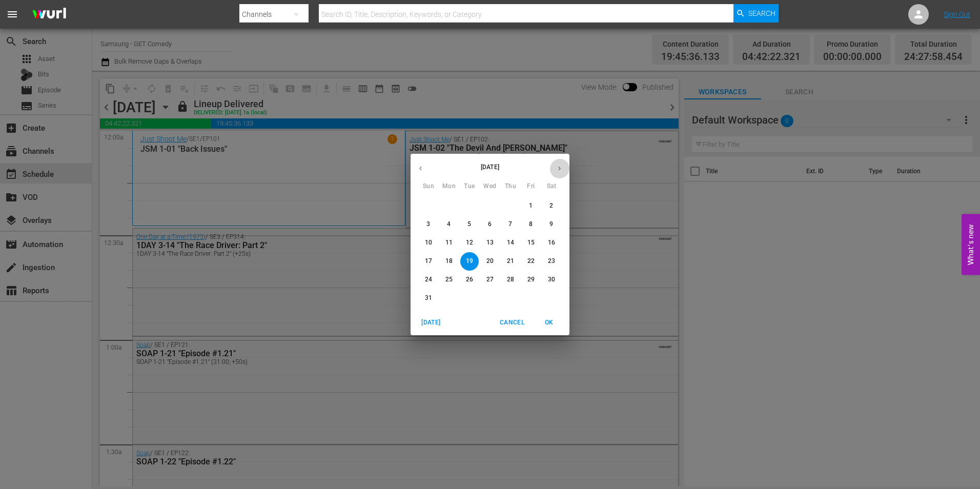 The height and width of the screenshot is (489, 980). What do you see at coordinates (470, 280) in the screenshot?
I see `p: 26` at bounding box center [470, 280].